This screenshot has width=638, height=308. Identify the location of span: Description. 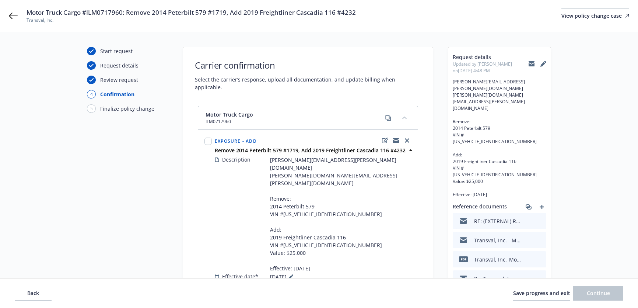
(236, 159).